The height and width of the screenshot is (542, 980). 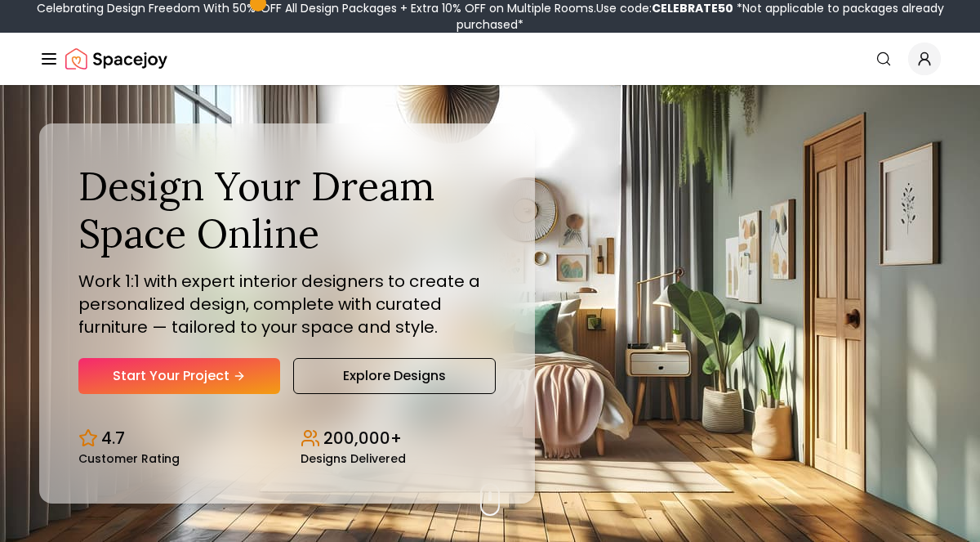 I want to click on a: Spacejoy, so click(x=116, y=59).